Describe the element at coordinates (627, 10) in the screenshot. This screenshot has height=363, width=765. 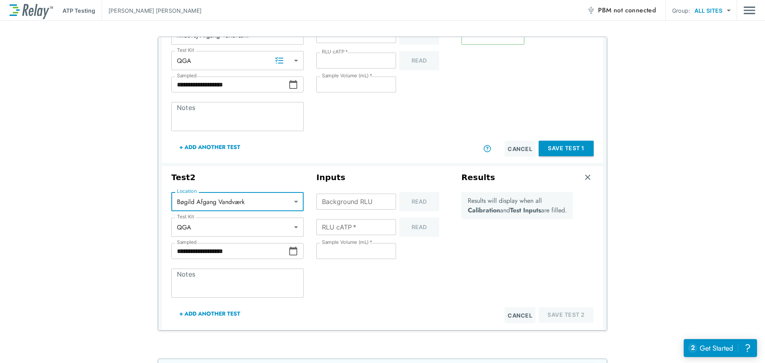
I see `span: PBM` at that location.